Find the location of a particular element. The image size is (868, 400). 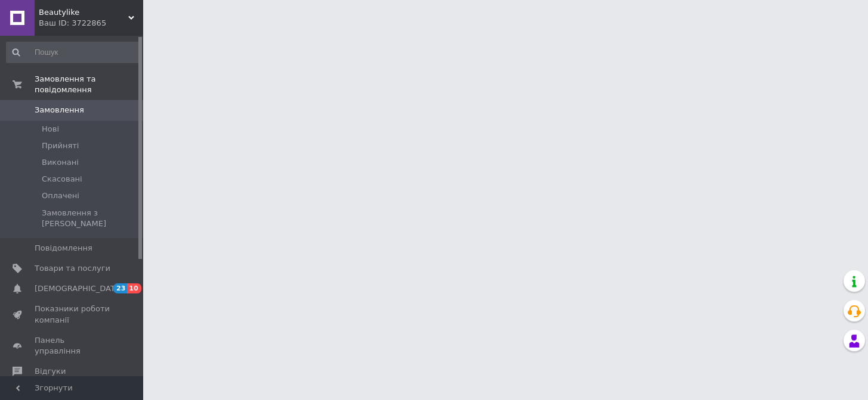

div: Ваш ID: 3722865 is located at coordinates (91, 23).